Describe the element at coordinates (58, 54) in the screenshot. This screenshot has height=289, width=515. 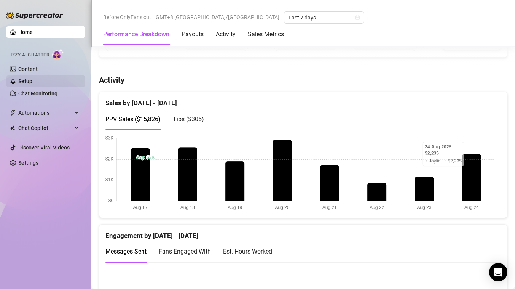
I see `img: AI Chatter` at that location.